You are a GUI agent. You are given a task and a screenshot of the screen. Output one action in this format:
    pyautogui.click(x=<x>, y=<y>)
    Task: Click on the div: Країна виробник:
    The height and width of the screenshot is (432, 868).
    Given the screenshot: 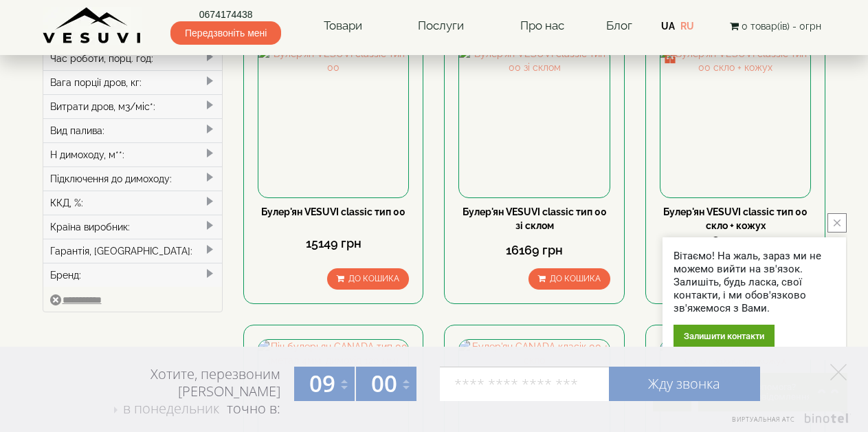 What is the action you would take?
    pyautogui.click(x=133, y=227)
    